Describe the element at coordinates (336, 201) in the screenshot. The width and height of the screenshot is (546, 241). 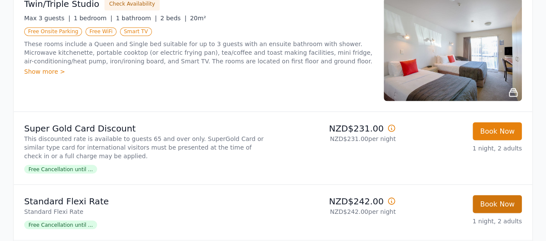
I see `p: NZD$242.00` at that location.